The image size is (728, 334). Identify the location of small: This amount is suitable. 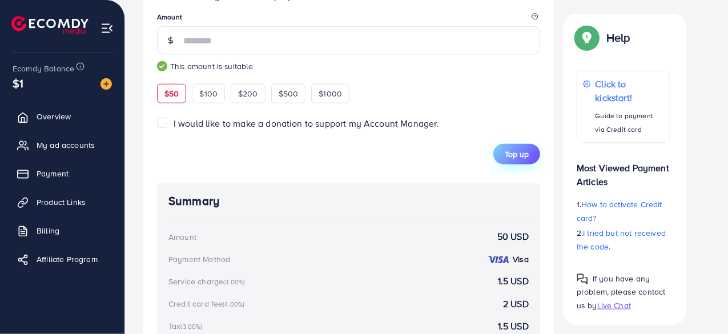
(348, 66).